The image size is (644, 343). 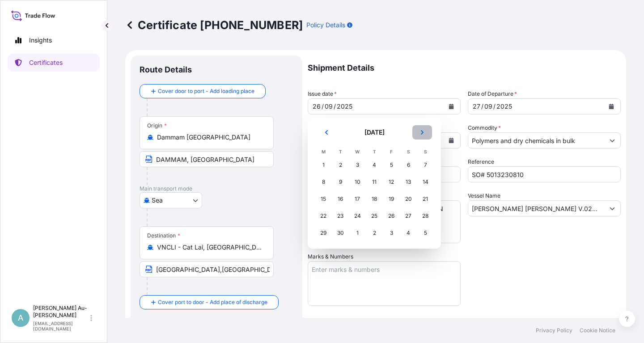 What do you see at coordinates (357, 165) in the screenshot?
I see `div: Wednesday, 3 September 2025` at bounding box center [357, 165].